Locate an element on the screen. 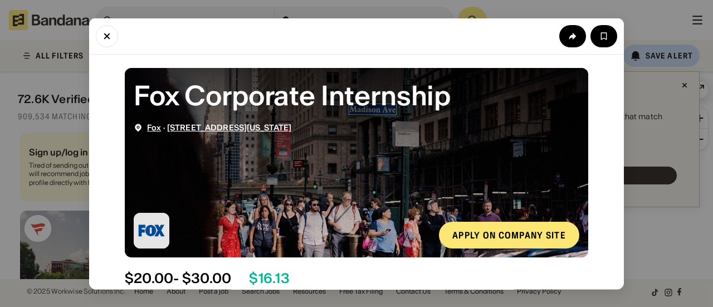  div: $ 16.13 is located at coordinates (269, 278).